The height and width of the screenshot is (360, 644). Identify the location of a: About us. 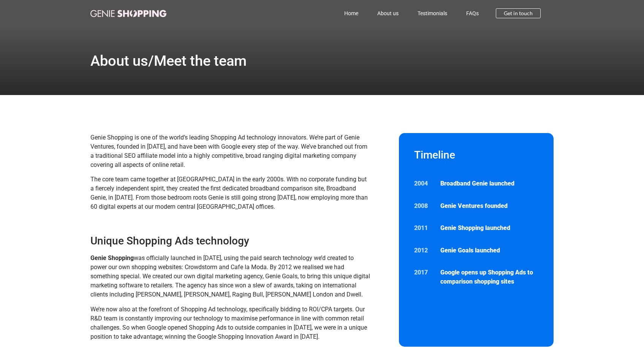
(388, 13).